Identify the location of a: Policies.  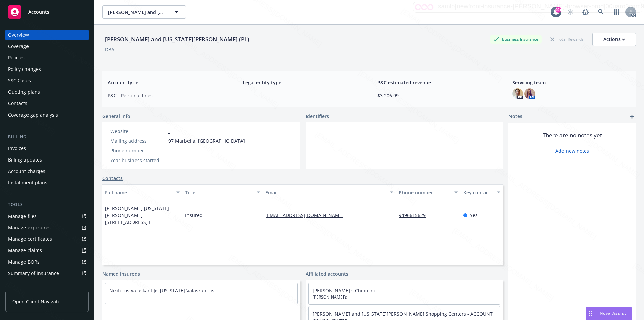
(47, 58).